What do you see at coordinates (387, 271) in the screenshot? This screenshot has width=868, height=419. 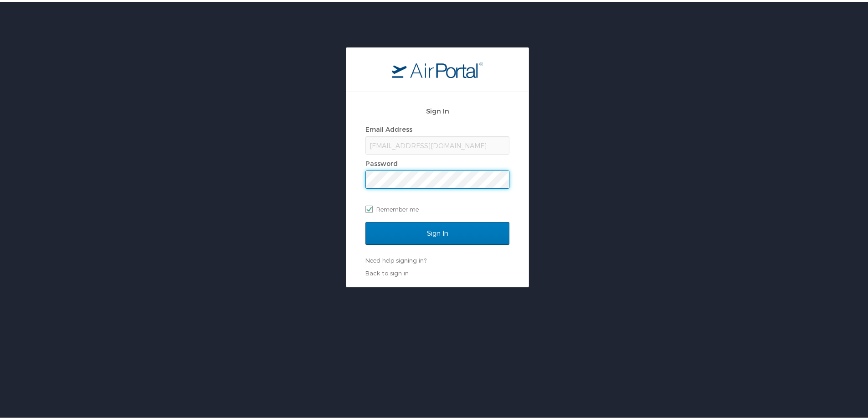 I see `a: Back to sign in` at bounding box center [387, 271].